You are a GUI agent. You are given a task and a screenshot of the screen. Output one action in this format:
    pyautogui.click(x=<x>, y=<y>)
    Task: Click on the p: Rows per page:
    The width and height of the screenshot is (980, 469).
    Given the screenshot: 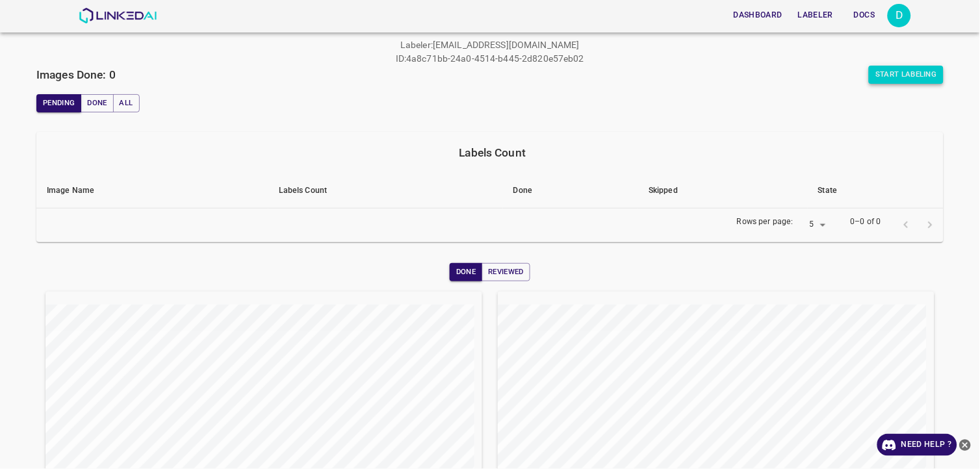 What is the action you would take?
    pyautogui.click(x=765, y=222)
    